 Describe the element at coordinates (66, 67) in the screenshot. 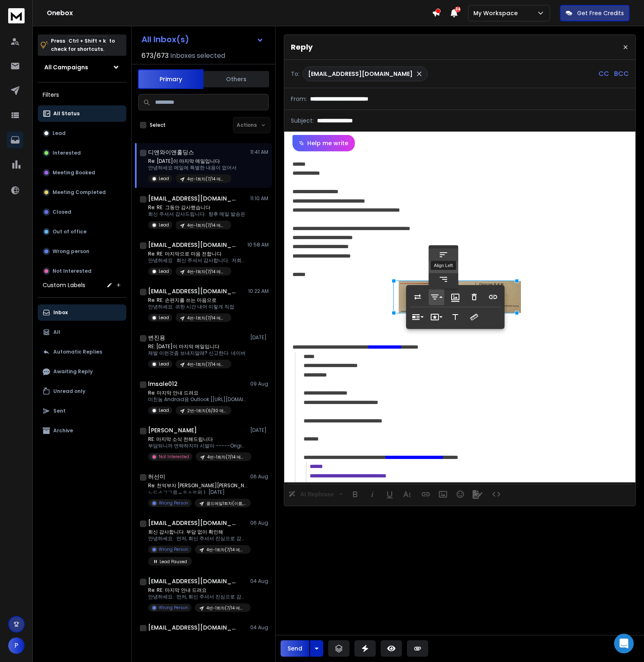

I see `h1: All Campaigns` at that location.